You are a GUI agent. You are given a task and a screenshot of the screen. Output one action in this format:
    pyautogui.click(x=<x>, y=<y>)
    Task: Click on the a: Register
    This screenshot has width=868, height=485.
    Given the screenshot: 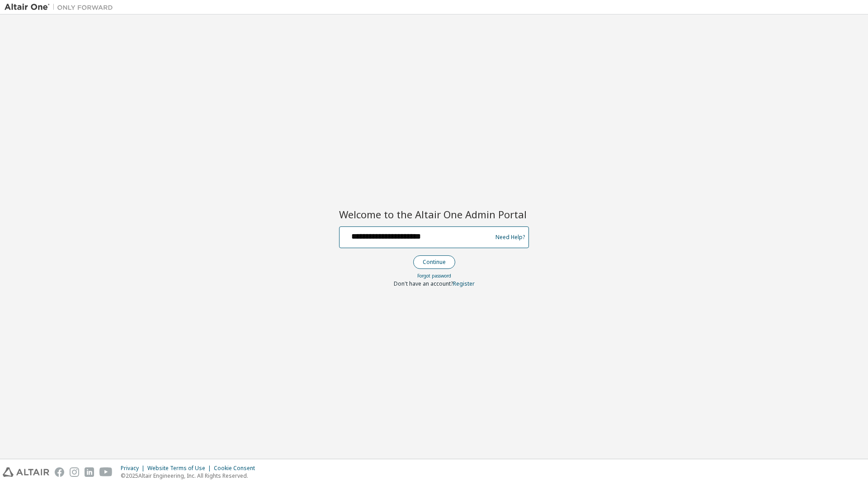 What is the action you would take?
    pyautogui.click(x=464, y=283)
    